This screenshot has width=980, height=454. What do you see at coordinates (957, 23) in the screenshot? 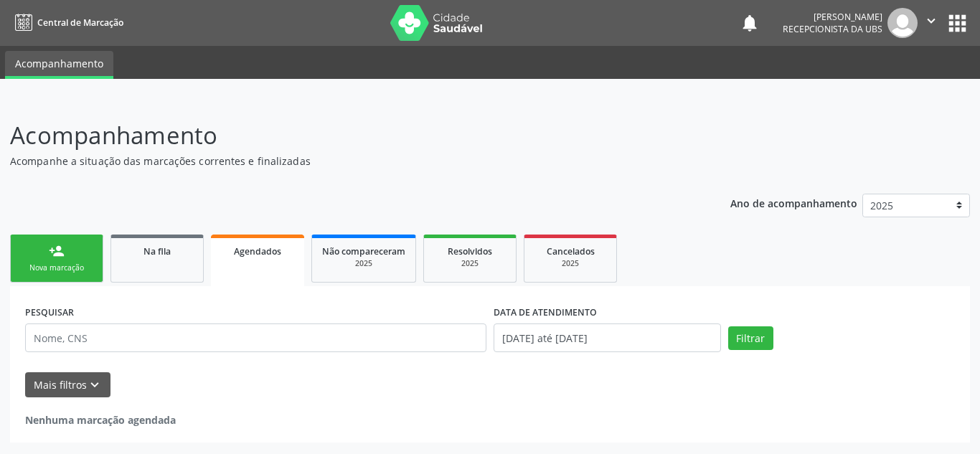
I see `button: apps` at bounding box center [957, 23].